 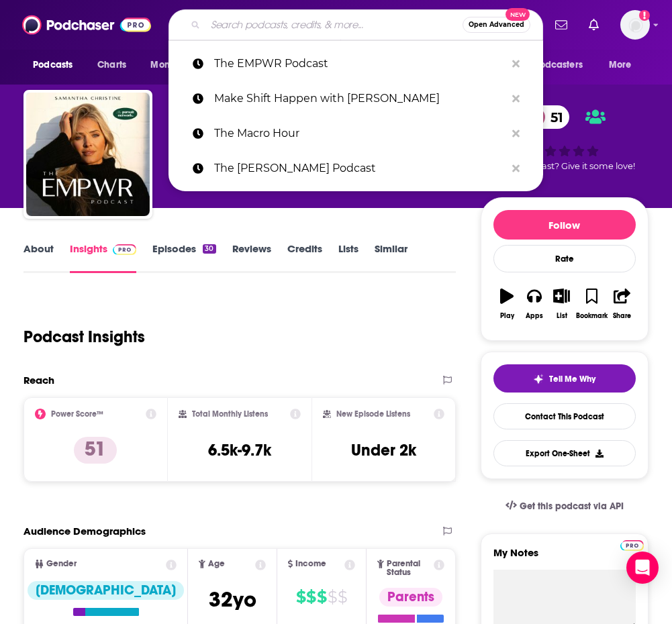 I want to click on a: About, so click(x=38, y=258).